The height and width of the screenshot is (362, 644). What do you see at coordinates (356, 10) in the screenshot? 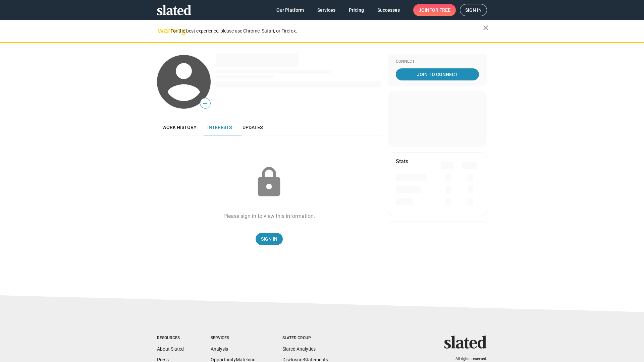
I see `a: Pricing` at bounding box center [356, 10].